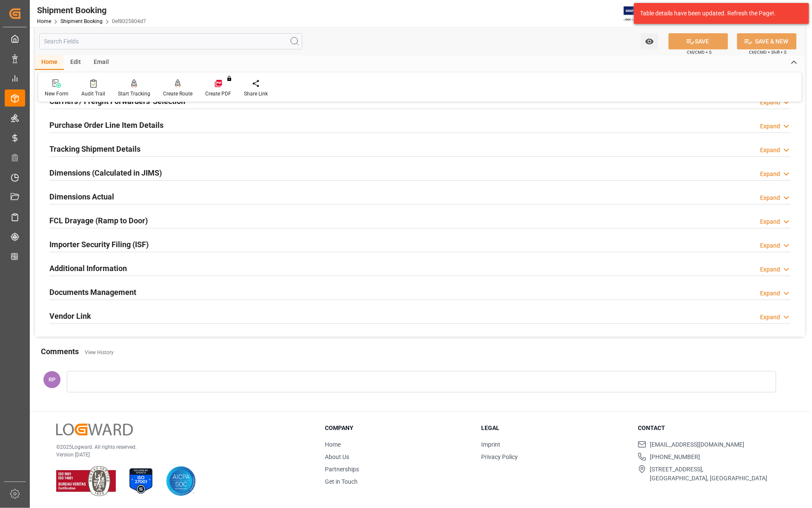 Image resolution: width=812 pixels, height=508 pixels. What do you see at coordinates (106, 125) in the screenshot?
I see `h2: Purchase Order Line Item Details` at bounding box center [106, 125].